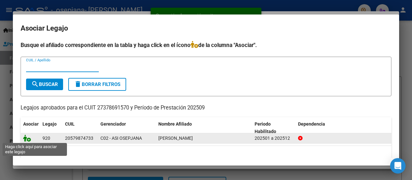 This screenshot has height=180, width=412. What do you see at coordinates (70, 124) in the screenshot?
I see `span: CUIL` at bounding box center [70, 124].